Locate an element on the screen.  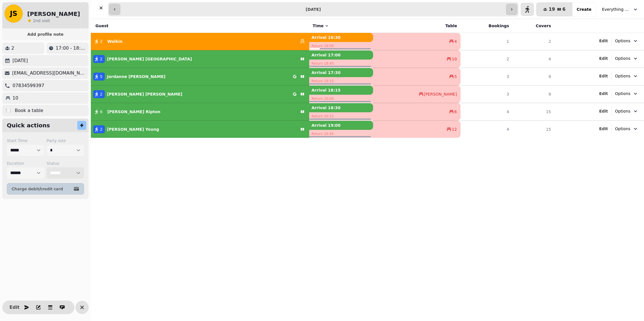
p: 07834599397 is located at coordinates (29, 86).